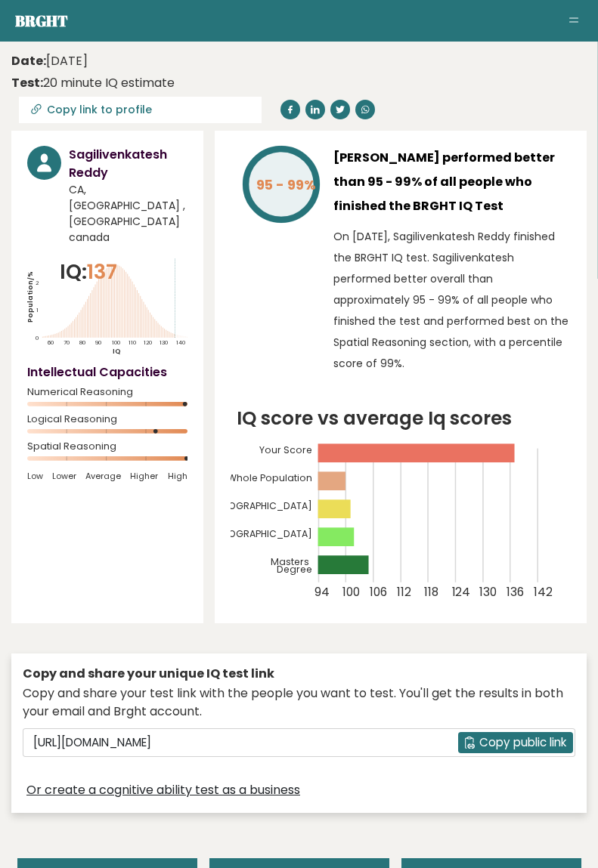 This screenshot has height=868, width=598. I want to click on tspan: IQ score vs average Iq scores, so click(374, 418).